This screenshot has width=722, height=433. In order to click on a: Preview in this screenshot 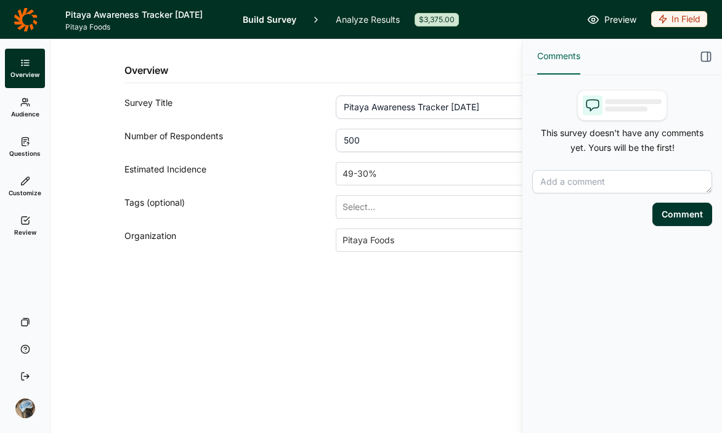, I will do `click(611, 20)`.